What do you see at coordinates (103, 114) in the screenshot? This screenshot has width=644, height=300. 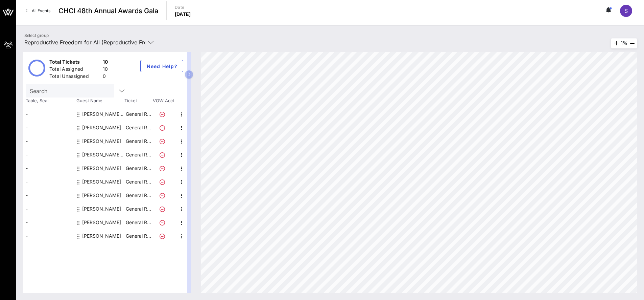 I see `div: Abigail Zapote Cortes` at bounding box center [103, 114].